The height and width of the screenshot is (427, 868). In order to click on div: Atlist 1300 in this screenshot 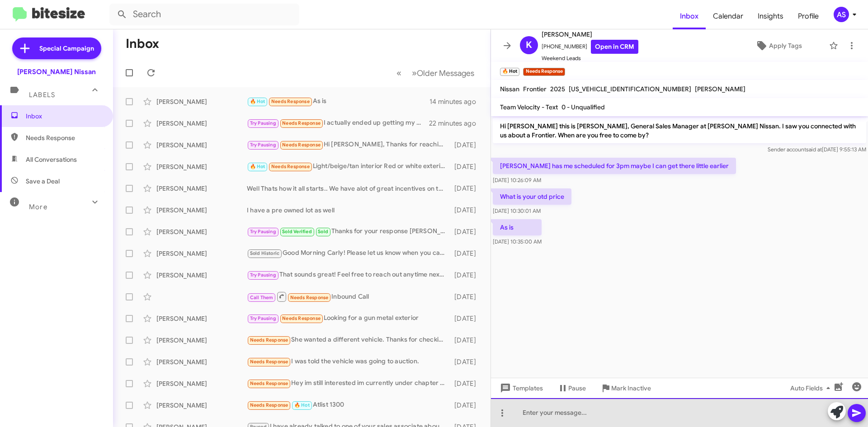, I will do `click(348, 404)`.